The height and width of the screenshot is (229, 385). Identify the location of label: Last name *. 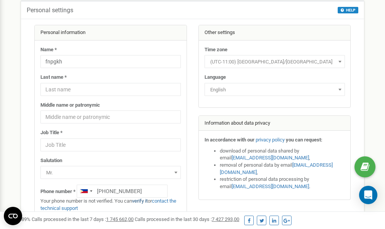
(53, 77).